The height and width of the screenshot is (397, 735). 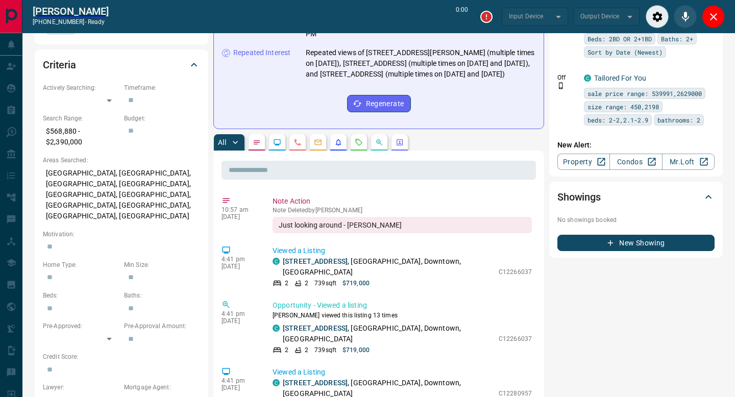 What do you see at coordinates (636, 197) in the screenshot?
I see `div: Showings` at bounding box center [636, 197].